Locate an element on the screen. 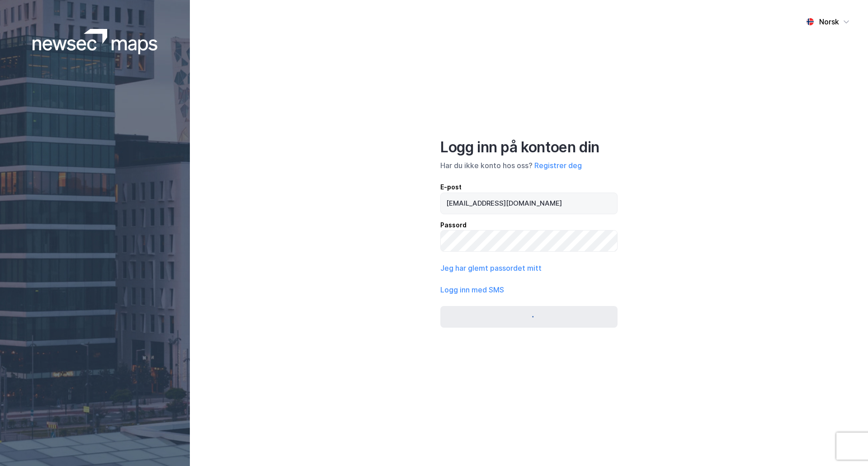 Image resolution: width=868 pixels, height=466 pixels. div: Har du ikke konto hos oss? is located at coordinates (529, 165).